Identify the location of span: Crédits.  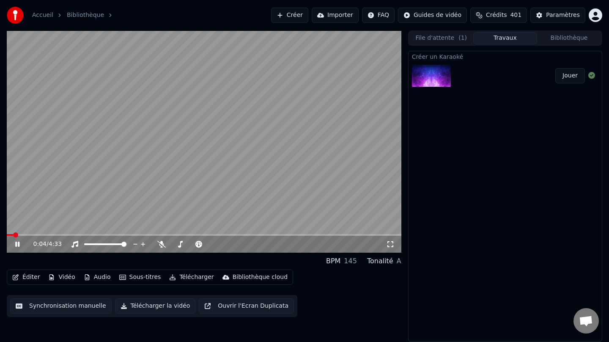
(496, 15).